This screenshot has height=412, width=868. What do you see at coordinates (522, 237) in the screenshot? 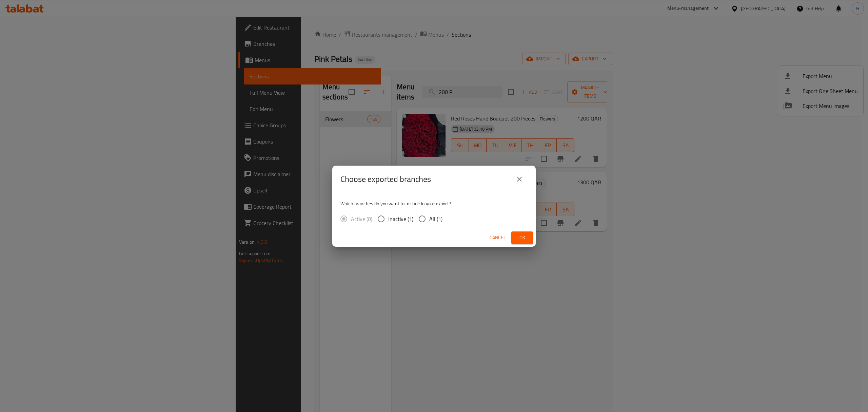
I see `span: Ok` at bounding box center [522, 237].